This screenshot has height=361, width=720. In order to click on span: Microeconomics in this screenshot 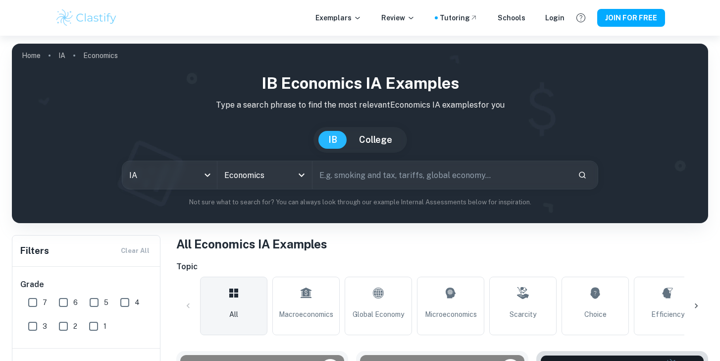, I will do `click(451, 314)`.